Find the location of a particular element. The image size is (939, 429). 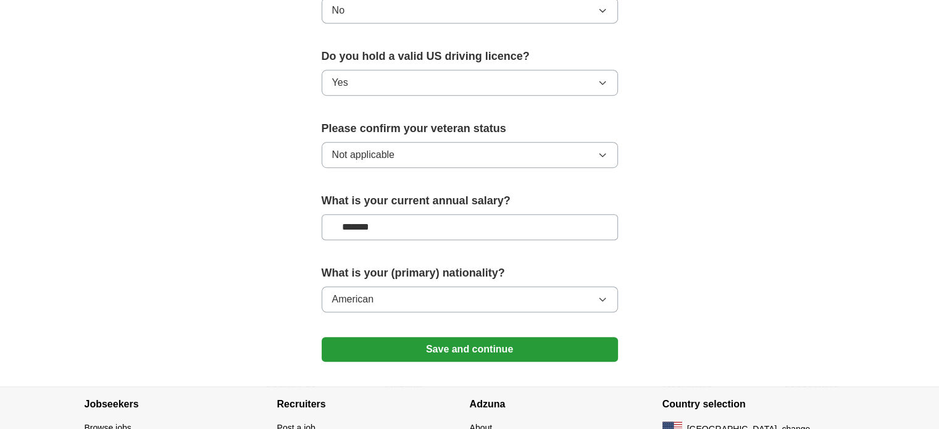

span: Not applicable is located at coordinates (363, 155).